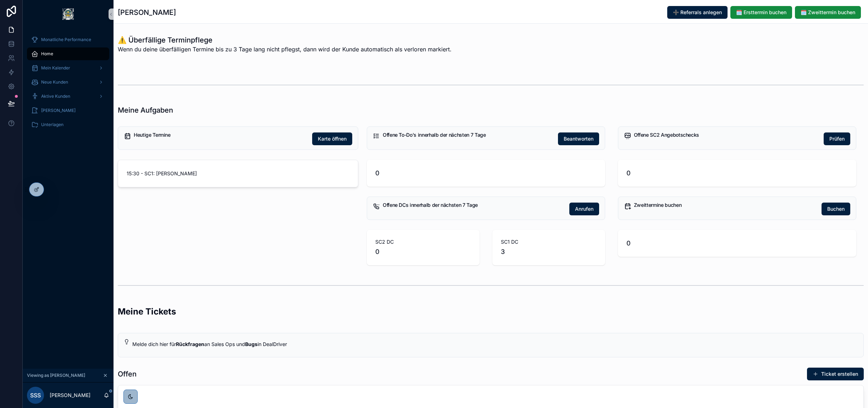 Image resolution: width=868 pixels, height=408 pixels. Describe the element at coordinates (585, 209) in the screenshot. I see `button: Anrufen` at that location.